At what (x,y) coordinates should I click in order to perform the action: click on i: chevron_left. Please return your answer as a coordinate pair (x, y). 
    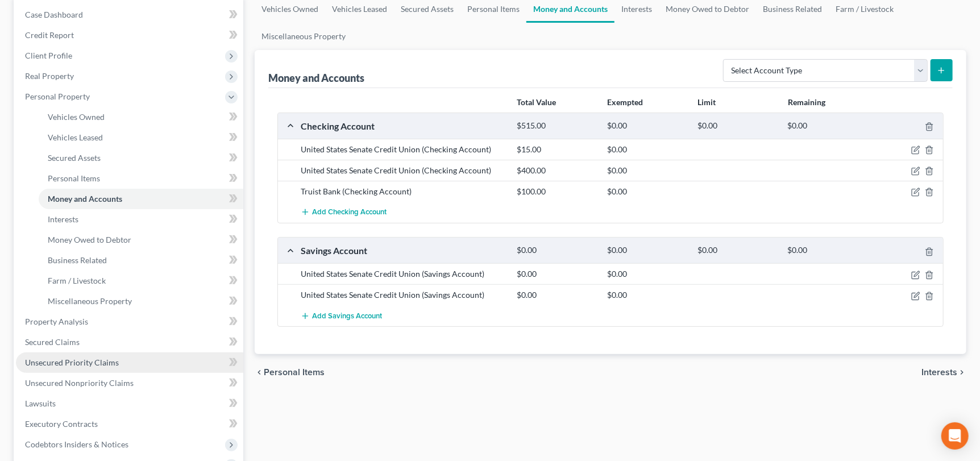
    Looking at the image, I should click on (259, 372).